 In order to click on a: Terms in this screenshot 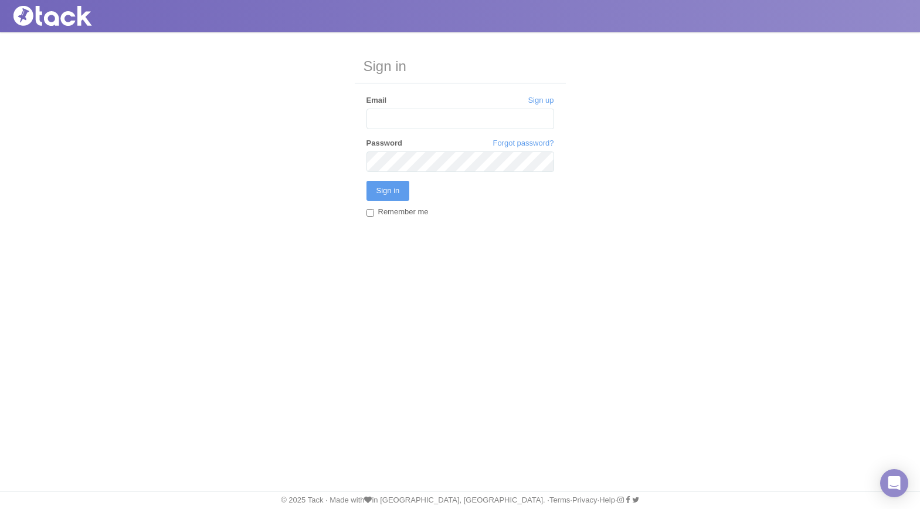, I will do `click(560, 499)`.